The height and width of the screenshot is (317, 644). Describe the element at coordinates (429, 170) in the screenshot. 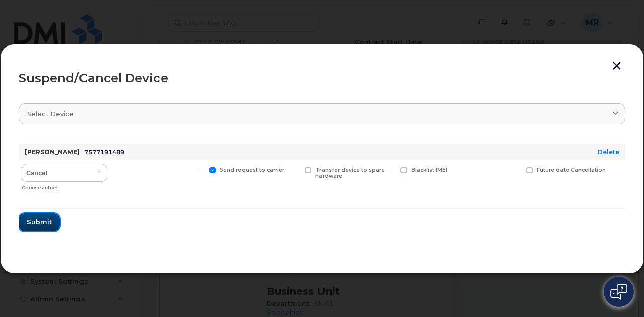

I see `span: Blacklist IMEI` at that location.